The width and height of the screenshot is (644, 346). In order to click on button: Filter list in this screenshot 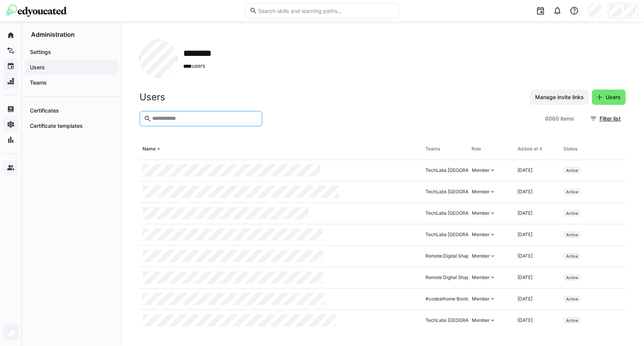, I will do `click(605, 118)`.